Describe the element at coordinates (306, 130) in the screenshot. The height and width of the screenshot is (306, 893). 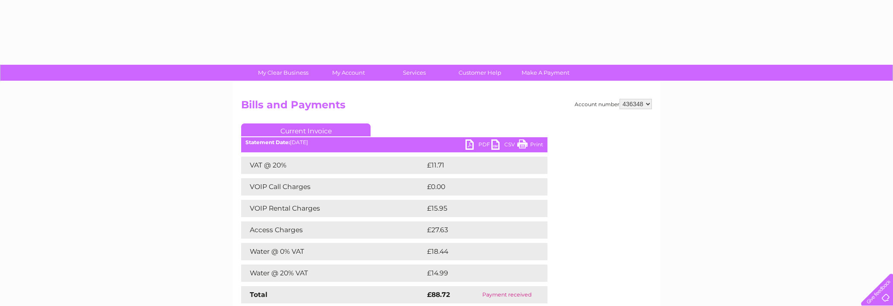
I see `a: Current Invoice` at that location.